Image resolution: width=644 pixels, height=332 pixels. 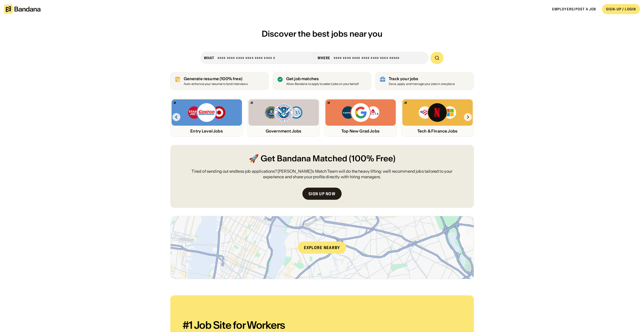 What do you see at coordinates (421, 84) in the screenshot?
I see `div: Save, apply, and manage your jobs in one place` at bounding box center [421, 84].